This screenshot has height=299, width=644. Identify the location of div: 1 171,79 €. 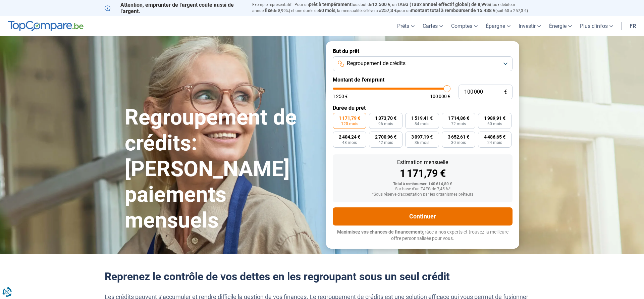
(423, 174).